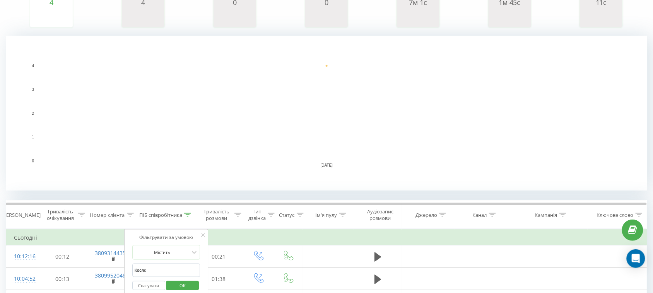 The image size is (653, 293). What do you see at coordinates (22, 279) in the screenshot?
I see `div: 10:04:52` at bounding box center [22, 279].